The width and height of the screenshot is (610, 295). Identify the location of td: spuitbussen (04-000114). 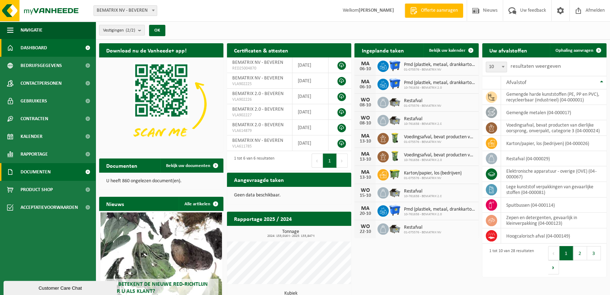
(554, 205).